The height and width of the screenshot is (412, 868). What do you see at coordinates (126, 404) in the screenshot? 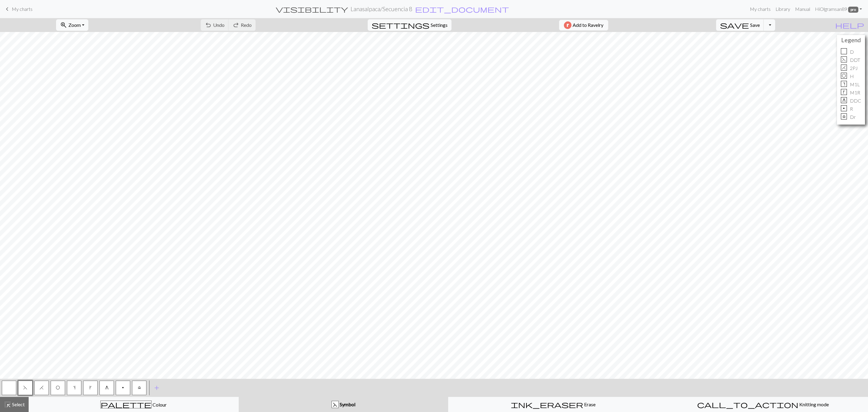
I see `span: palette` at bounding box center [126, 404].